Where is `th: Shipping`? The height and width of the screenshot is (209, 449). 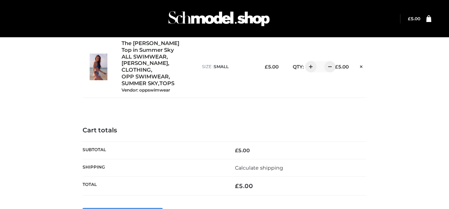 th: Shipping is located at coordinates (153, 167).